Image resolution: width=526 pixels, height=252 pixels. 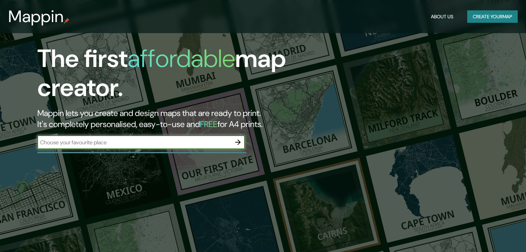 What do you see at coordinates (492, 17) in the screenshot?
I see `button: Create yourmap` at bounding box center [492, 17].